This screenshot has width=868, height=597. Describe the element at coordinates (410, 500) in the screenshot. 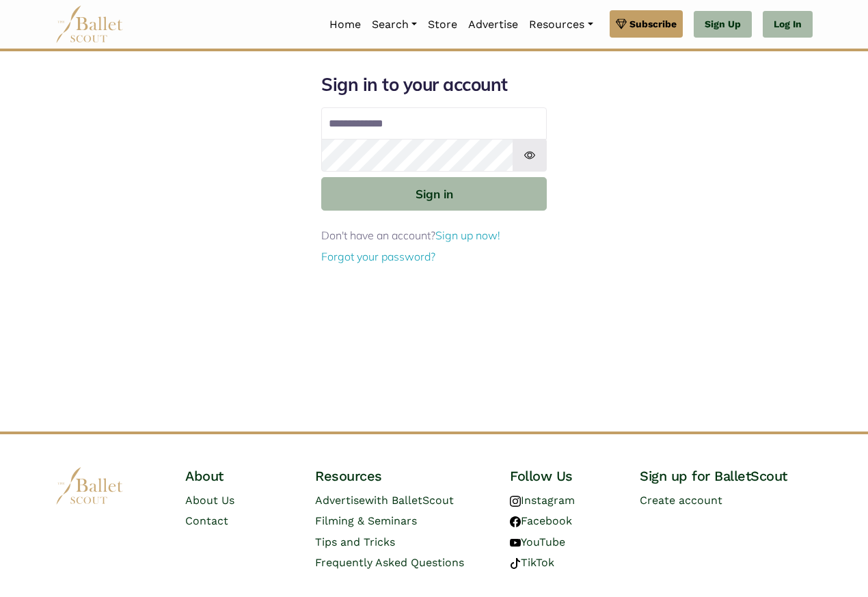

I see `span: with BalletScout` at that location.